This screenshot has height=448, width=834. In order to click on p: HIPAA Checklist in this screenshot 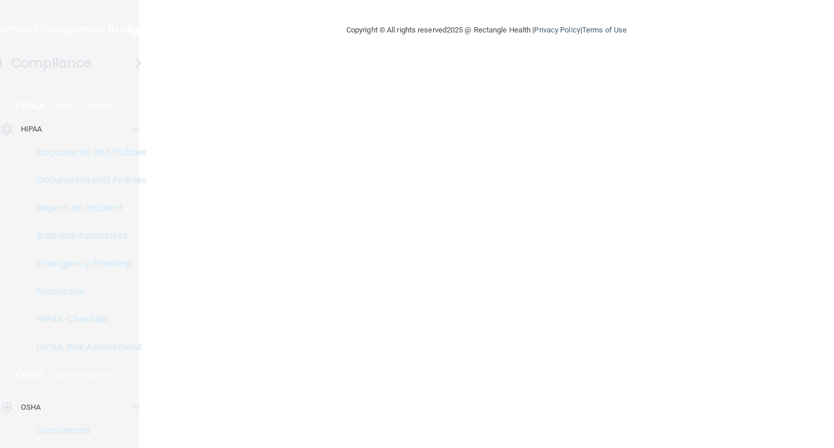, I will do `click(86, 319)`.